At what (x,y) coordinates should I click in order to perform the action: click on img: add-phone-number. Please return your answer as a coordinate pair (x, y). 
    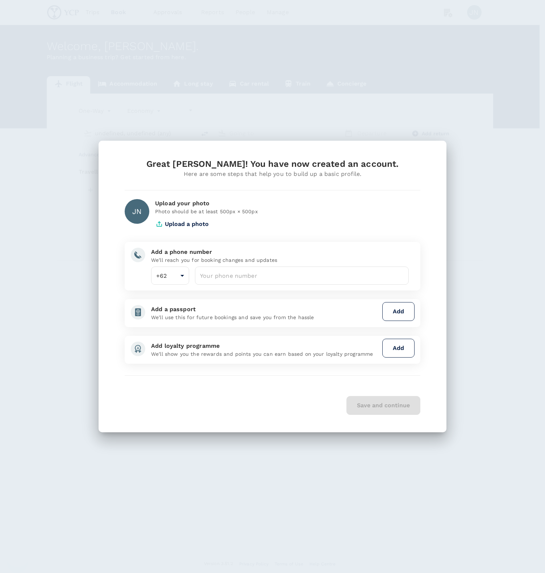
    Looking at the image, I should click on (138, 255).